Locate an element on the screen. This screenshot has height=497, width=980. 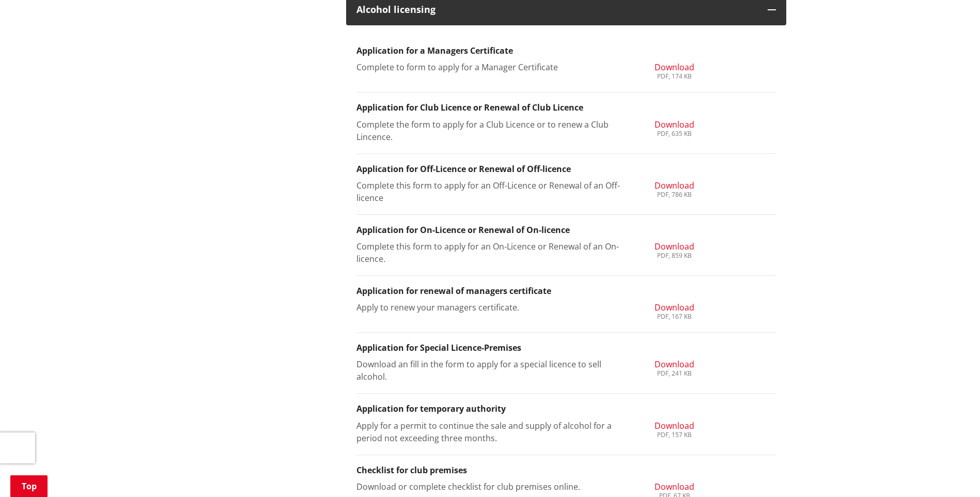
a: Download PDF, 241 KB is located at coordinates (674, 367).